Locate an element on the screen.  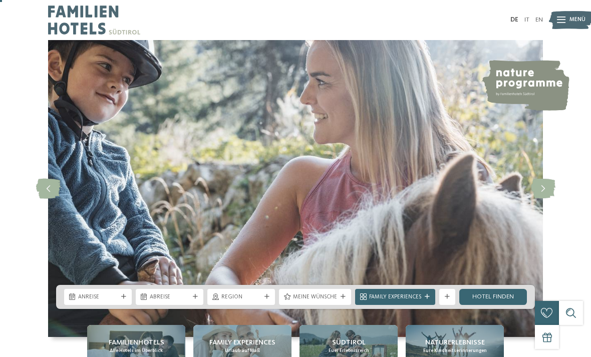
span: Familienhotels is located at coordinates (136, 343).